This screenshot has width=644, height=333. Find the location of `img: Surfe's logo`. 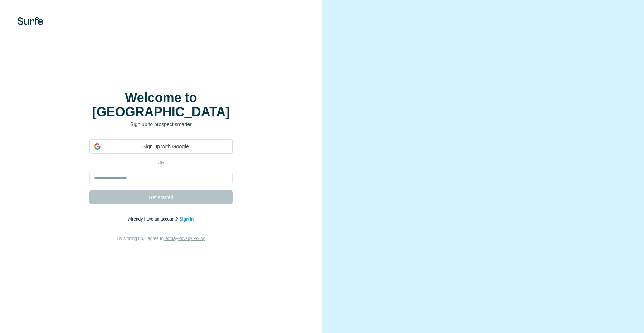

img: Surfe's logo is located at coordinates (30, 21).